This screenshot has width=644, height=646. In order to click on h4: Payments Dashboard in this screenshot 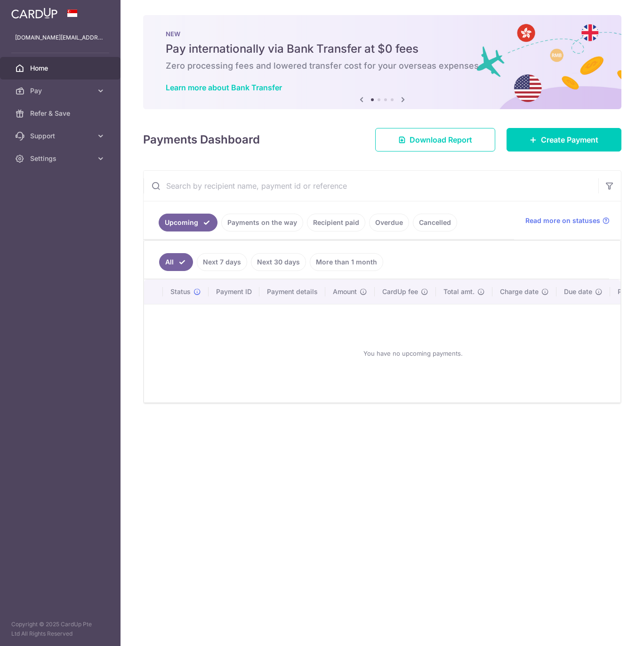, I will do `click(201, 140)`.